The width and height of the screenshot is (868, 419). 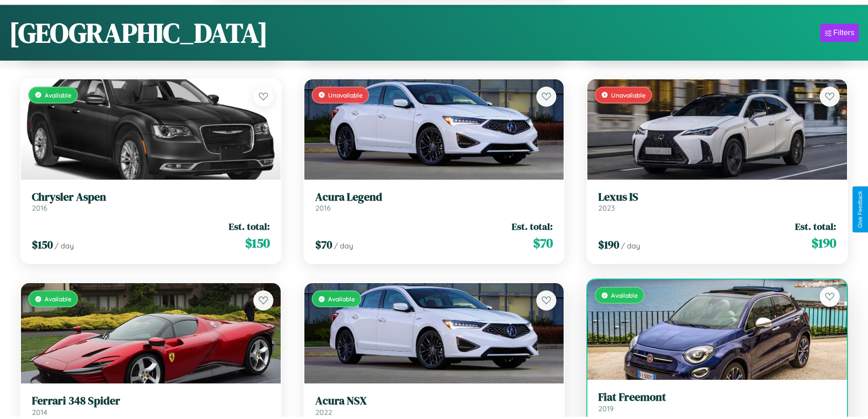 I want to click on h3: Acura Legend, so click(x=434, y=197).